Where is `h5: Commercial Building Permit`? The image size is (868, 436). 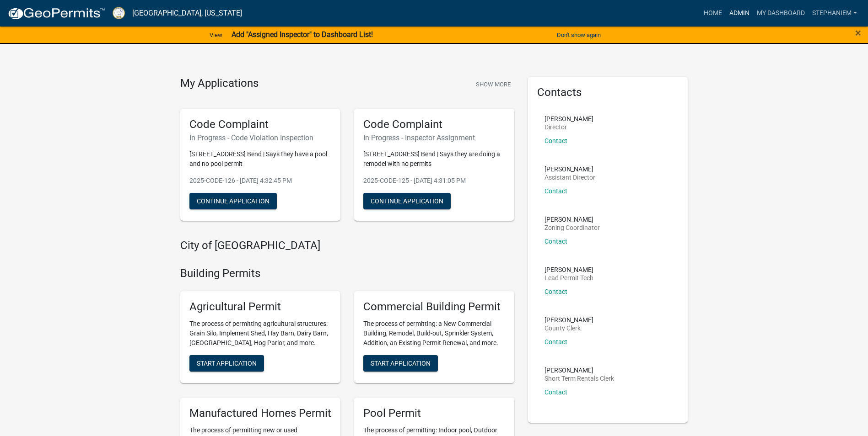
h5: Commercial Building Permit is located at coordinates (434, 307).